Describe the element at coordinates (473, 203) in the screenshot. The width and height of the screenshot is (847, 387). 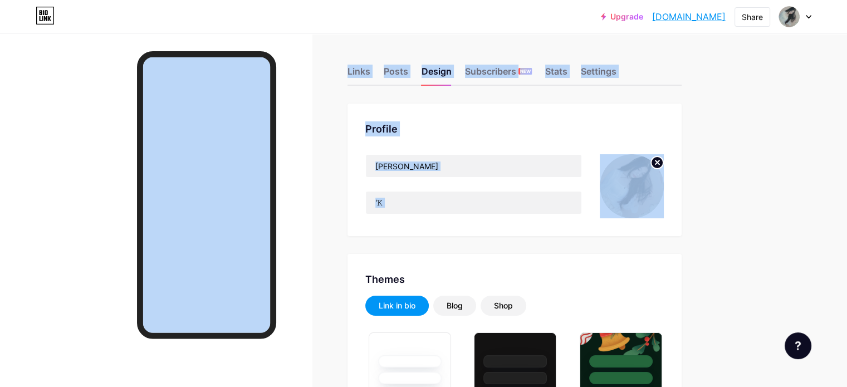
I see `input: Bio` at that location.